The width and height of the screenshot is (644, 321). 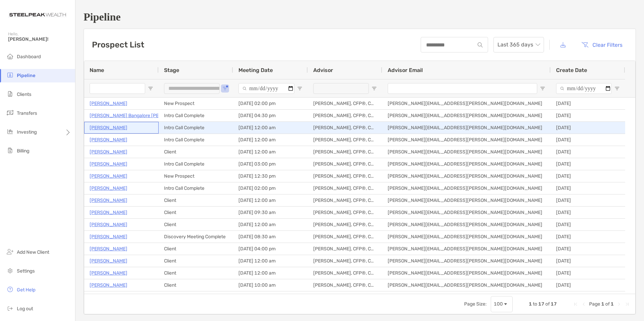 What do you see at coordinates (576, 304) in the screenshot?
I see `div: First Page` at bounding box center [576, 304].